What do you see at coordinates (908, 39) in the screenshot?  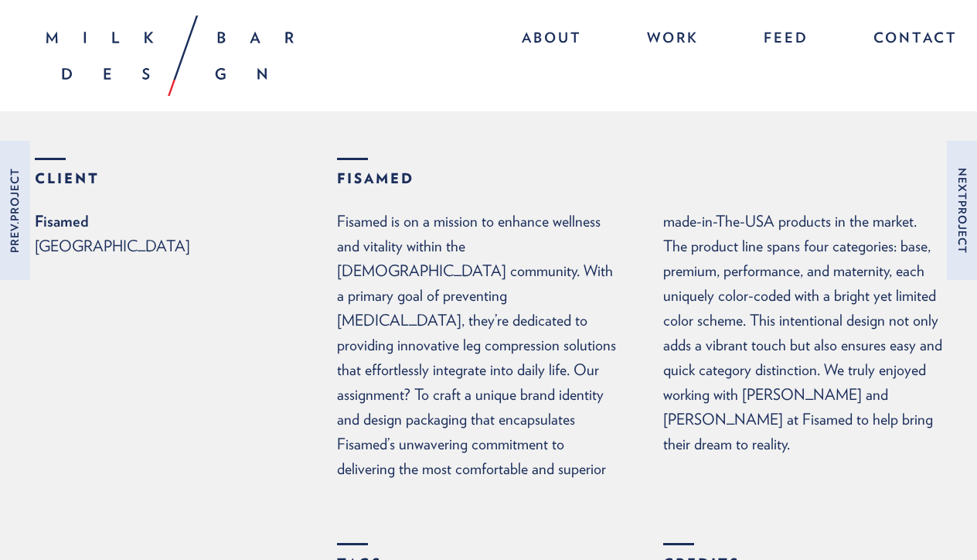 I see `a: Contact` at bounding box center [908, 39].